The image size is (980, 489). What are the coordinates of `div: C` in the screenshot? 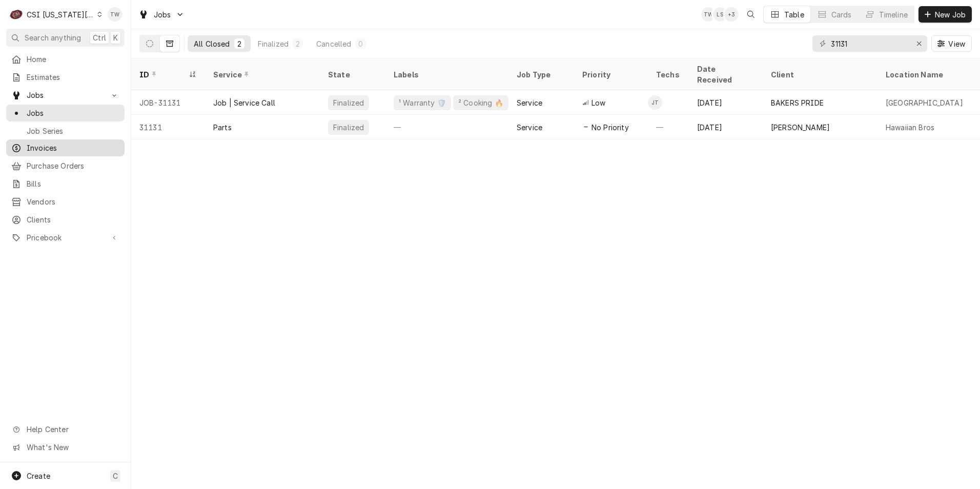 It's located at (16, 14).